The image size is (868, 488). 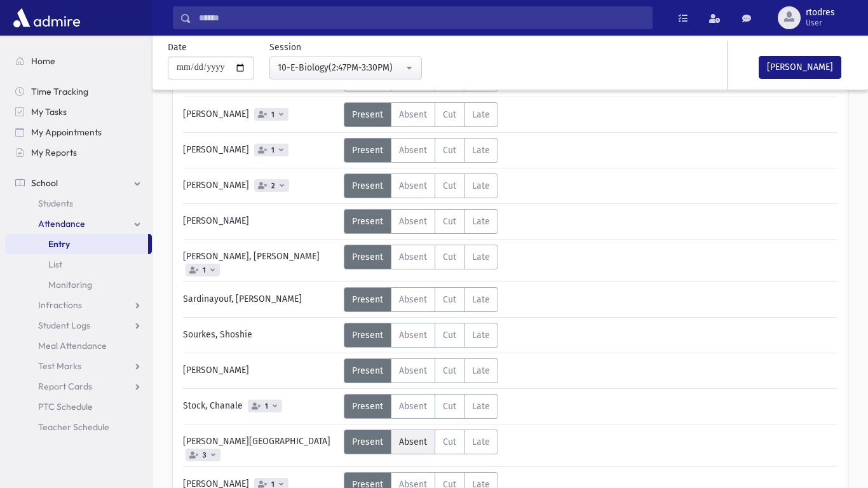 What do you see at coordinates (78, 183) in the screenshot?
I see `a: School` at bounding box center [78, 183].